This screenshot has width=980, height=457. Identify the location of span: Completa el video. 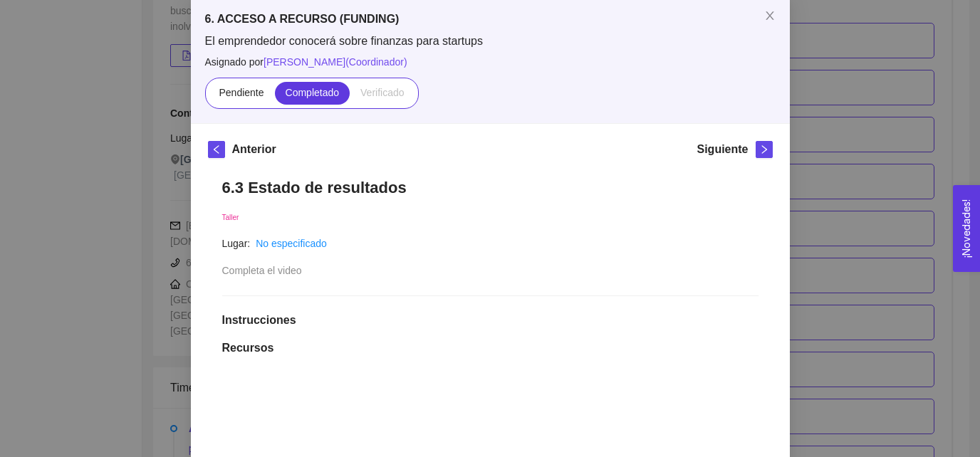
(262, 271).